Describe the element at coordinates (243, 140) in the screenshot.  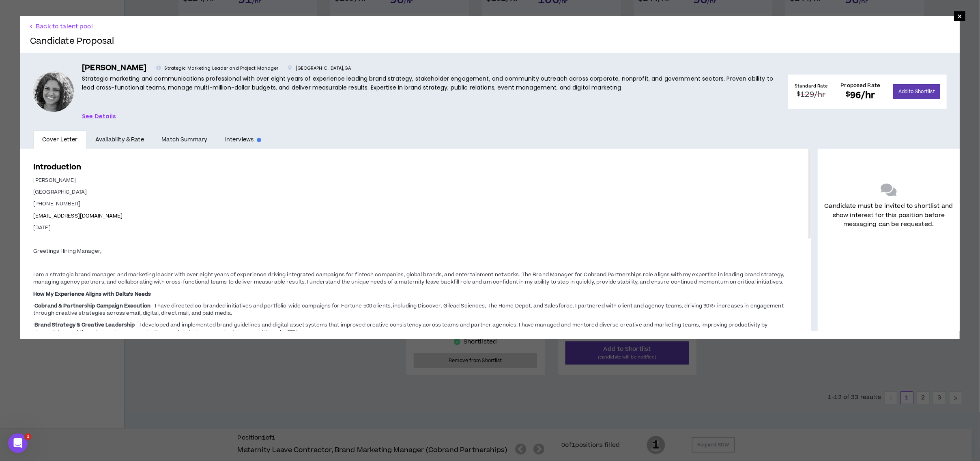
I see `a: Interviews` at that location.